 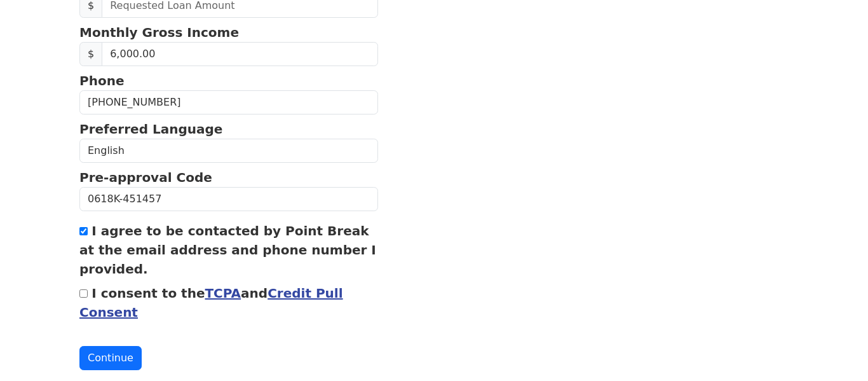 What do you see at coordinates (146, 177) in the screenshot?
I see `strong: Pre-approval Code` at bounding box center [146, 177].